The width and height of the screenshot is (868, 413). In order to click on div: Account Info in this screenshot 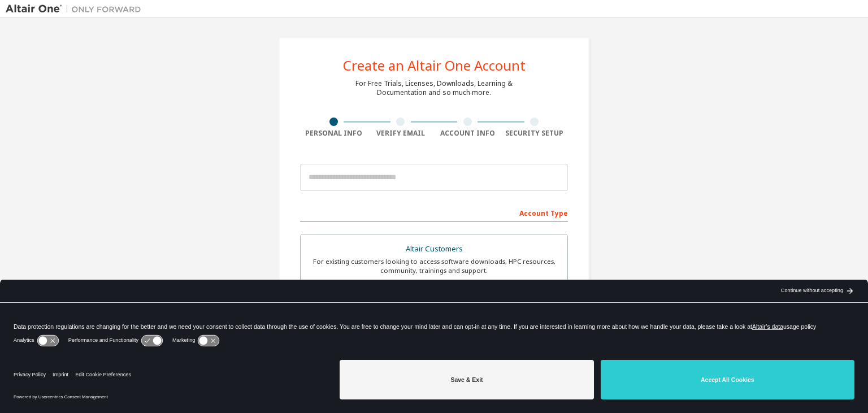, I will do `click(468, 133)`.